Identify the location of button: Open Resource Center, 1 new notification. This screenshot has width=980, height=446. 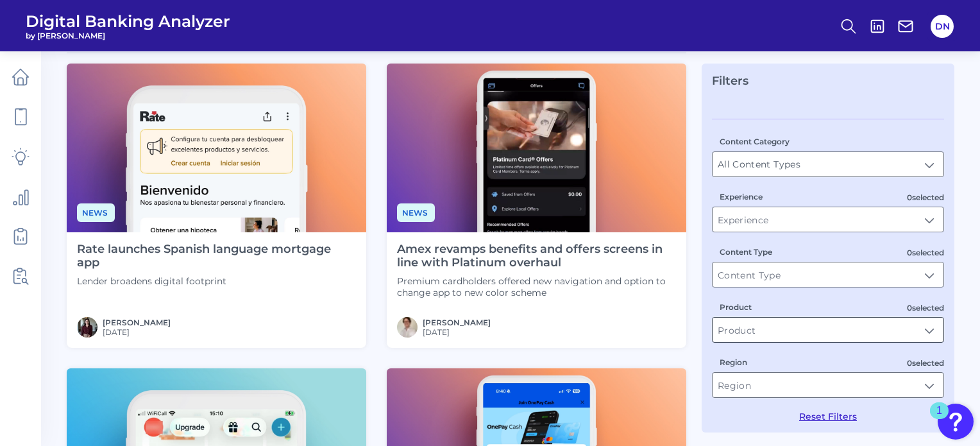
(955, 421).